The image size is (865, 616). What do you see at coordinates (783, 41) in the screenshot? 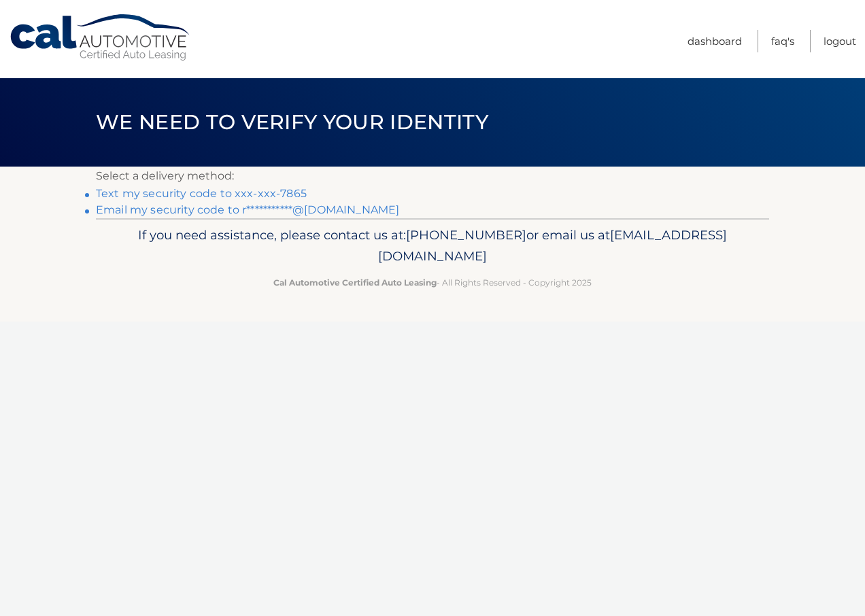
I see `a: FAQ's` at bounding box center [783, 41].